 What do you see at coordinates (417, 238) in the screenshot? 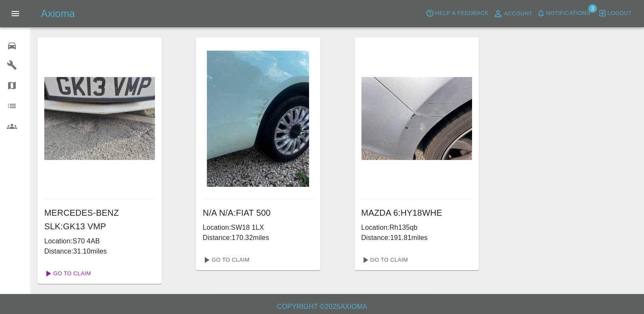
I see `p: Distance: 191.81 miles` at bounding box center [417, 238].